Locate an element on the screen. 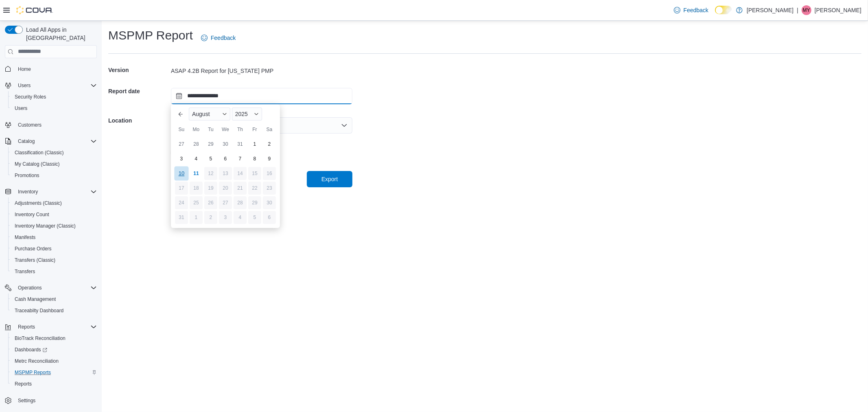 This screenshot has height=412, width=868. div: day-30 is located at coordinates (270, 203).